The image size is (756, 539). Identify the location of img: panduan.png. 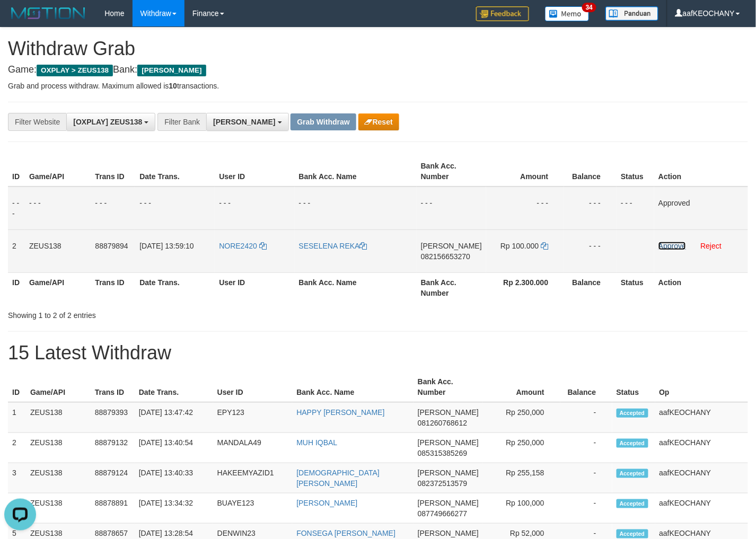
(632, 13).